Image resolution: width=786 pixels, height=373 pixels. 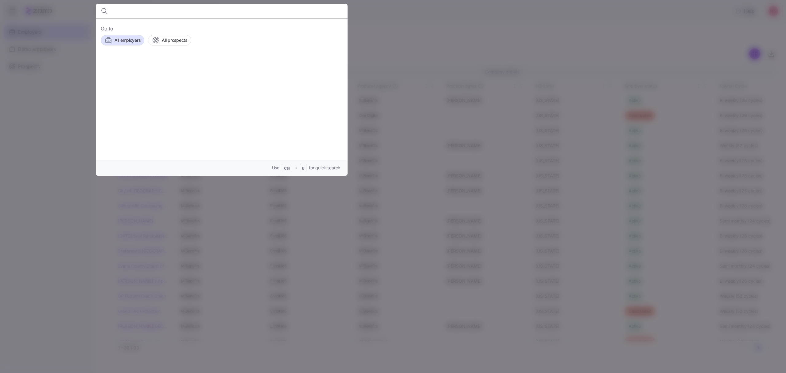 What do you see at coordinates (276, 168) in the screenshot?
I see `span: Use` at bounding box center [276, 168].